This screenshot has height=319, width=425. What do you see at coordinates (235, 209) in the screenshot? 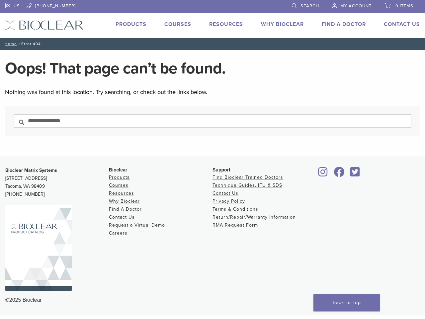
I see `a: Terms & Conditions` at bounding box center [235, 209].